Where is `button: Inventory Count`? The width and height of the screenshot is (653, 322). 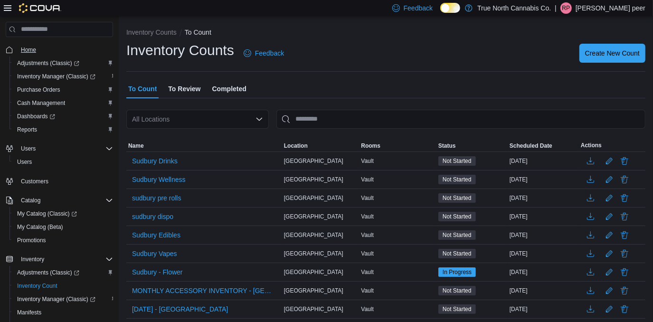
button: Inventory Count is located at coordinates (63, 286).